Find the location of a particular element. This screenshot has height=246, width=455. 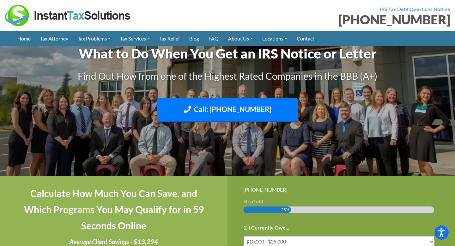

strong: IRS Tax Debt Questions Hotline is located at coordinates (415, 9).